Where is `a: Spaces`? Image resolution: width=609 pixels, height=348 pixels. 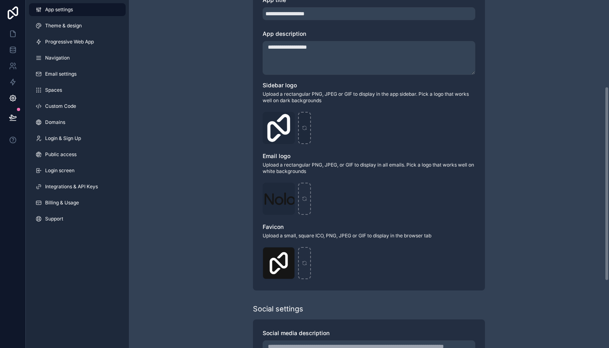
a: Spaces is located at coordinates (77, 90).